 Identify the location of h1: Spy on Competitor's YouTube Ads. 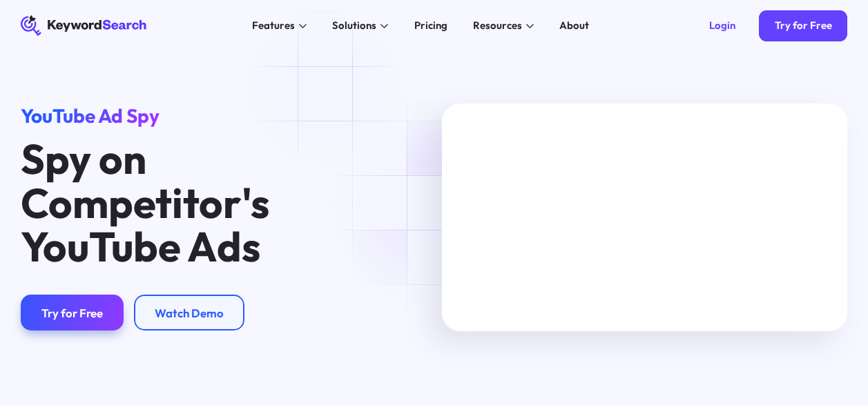
(189, 203).